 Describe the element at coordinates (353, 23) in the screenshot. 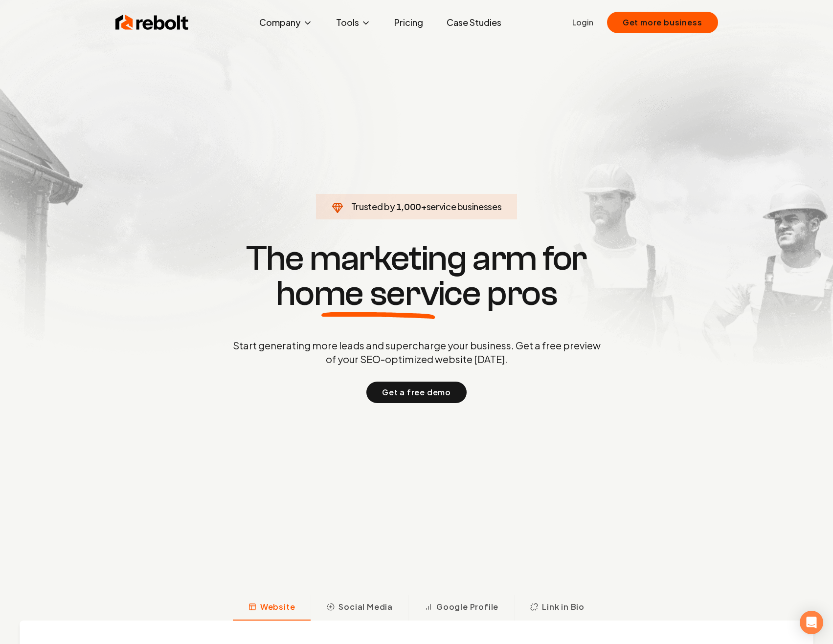

I see `button: Tools` at that location.